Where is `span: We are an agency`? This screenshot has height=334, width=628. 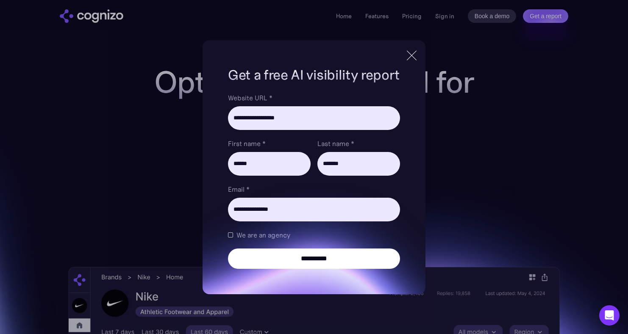 span: We are an agency is located at coordinates (263, 235).